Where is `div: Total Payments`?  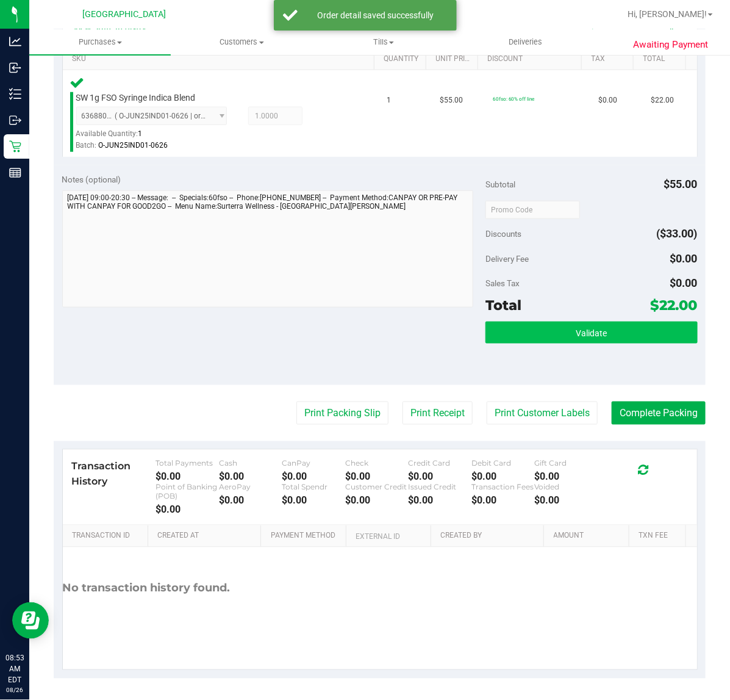
div: Total Payments is located at coordinates (188, 463).